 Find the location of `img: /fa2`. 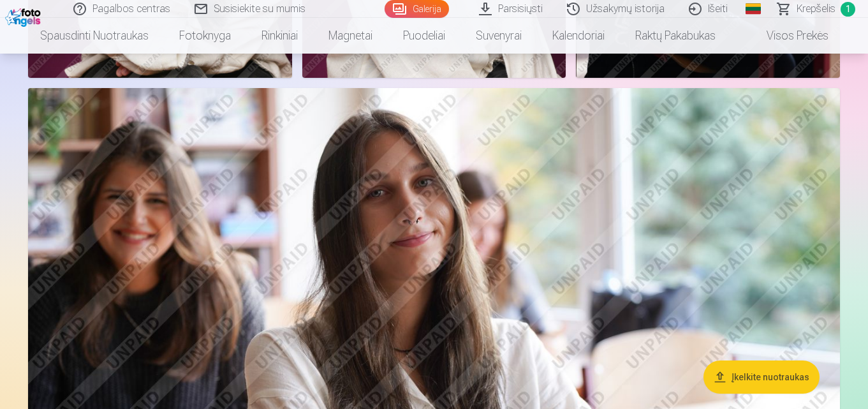

img: /fa2 is located at coordinates (24, 16).